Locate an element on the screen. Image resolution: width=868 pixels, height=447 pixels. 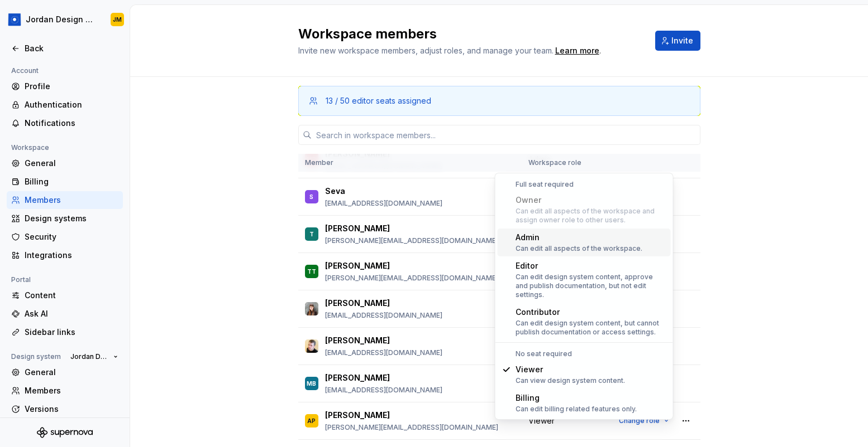
div: Editor is located at coordinates (591, 266).